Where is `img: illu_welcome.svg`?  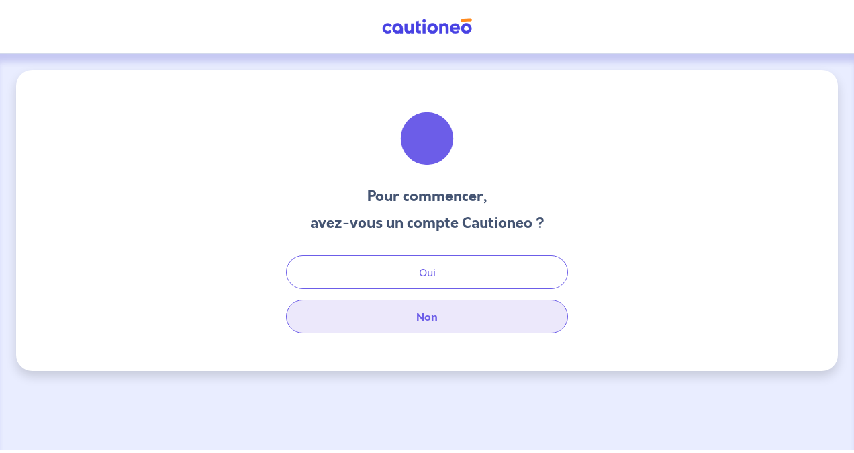 img: illu_welcome.svg is located at coordinates (427, 138).